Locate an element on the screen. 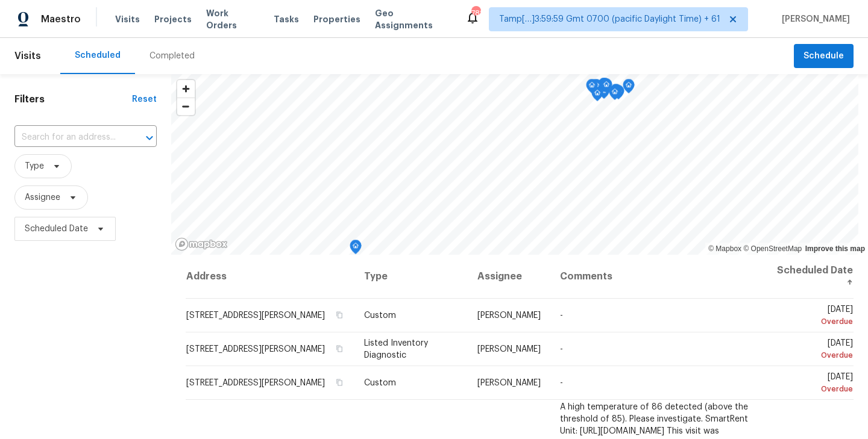  span: Tamp[…]3:59:59 Gmt 0700 (pacific Daylight Time) + 61 is located at coordinates (609, 19).